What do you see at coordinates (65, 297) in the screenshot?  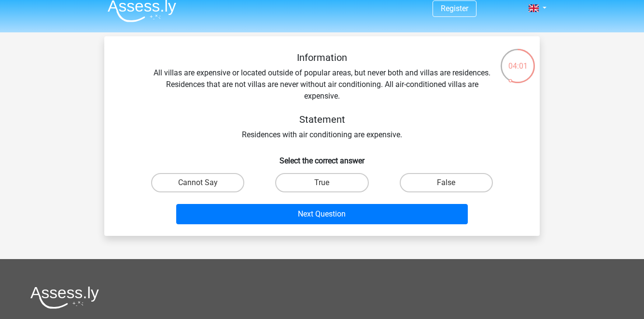 I see `img: Assessly logo` at bounding box center [65, 297].